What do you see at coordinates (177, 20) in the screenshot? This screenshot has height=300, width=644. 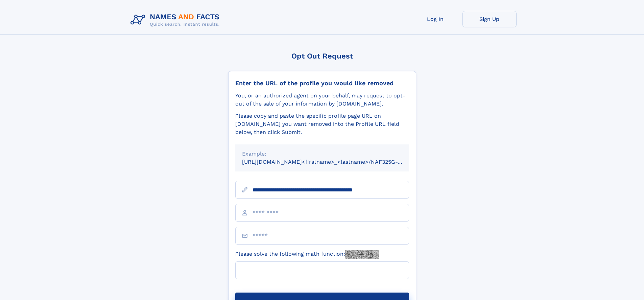 I see `img: Logo Names and Facts` at bounding box center [177, 20].